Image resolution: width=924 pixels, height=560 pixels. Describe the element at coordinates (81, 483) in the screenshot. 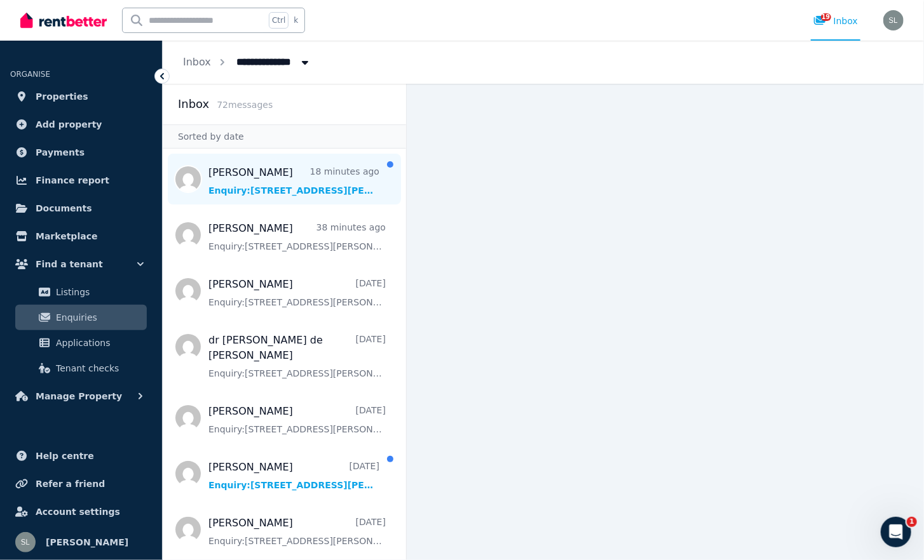

I see `a: Refer a friend` at that location.